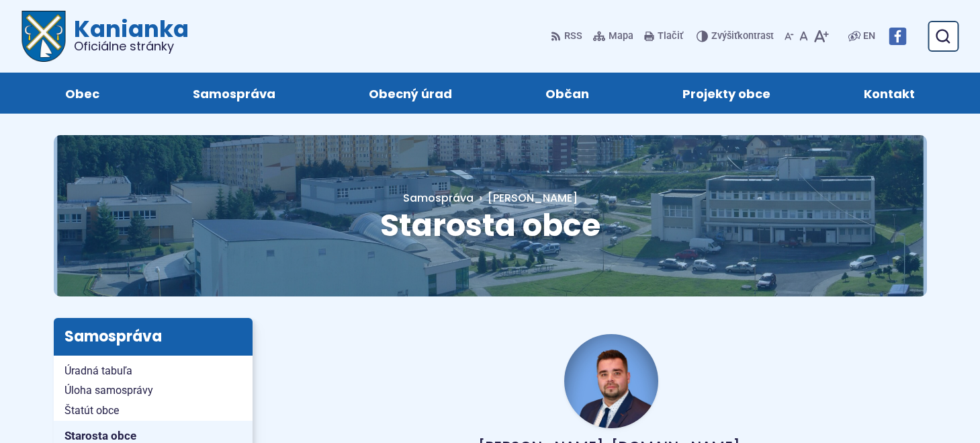  What do you see at coordinates (742, 37) in the screenshot?
I see `span: kontrast` at bounding box center [742, 37].